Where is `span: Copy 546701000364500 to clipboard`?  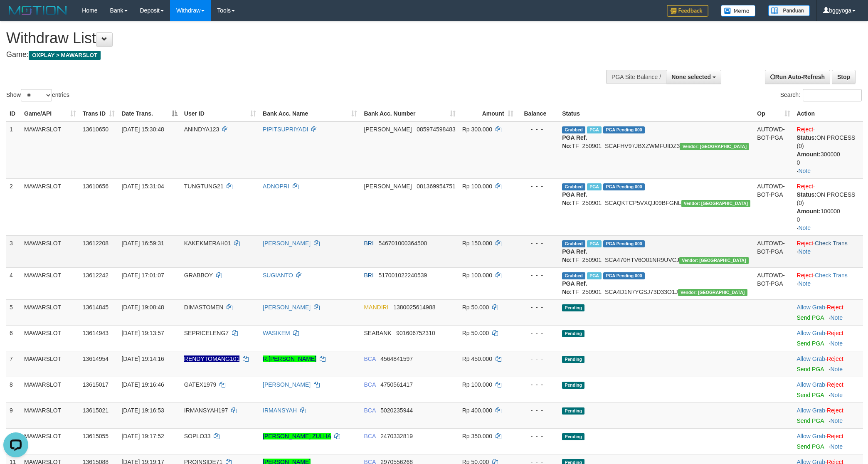 span: Copy 546701000364500 to clipboard is located at coordinates (403, 244).